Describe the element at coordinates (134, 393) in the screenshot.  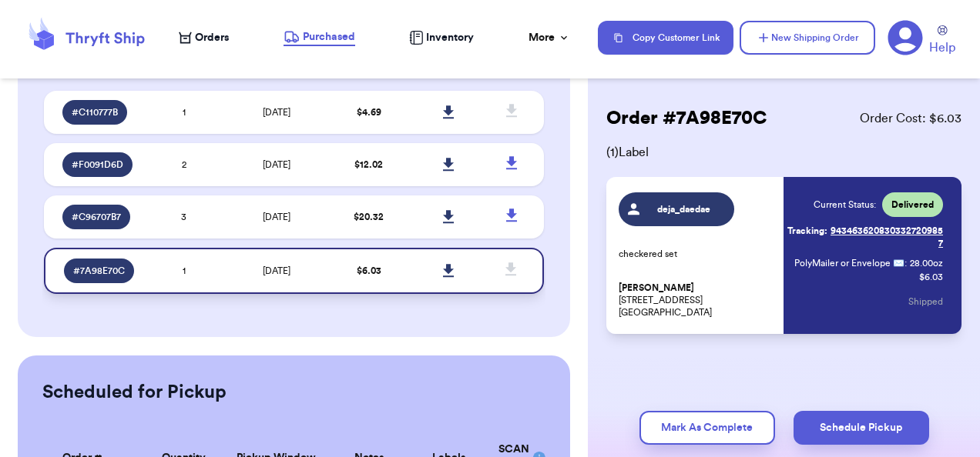
I see `h2: Scheduled for Pickup` at that location.